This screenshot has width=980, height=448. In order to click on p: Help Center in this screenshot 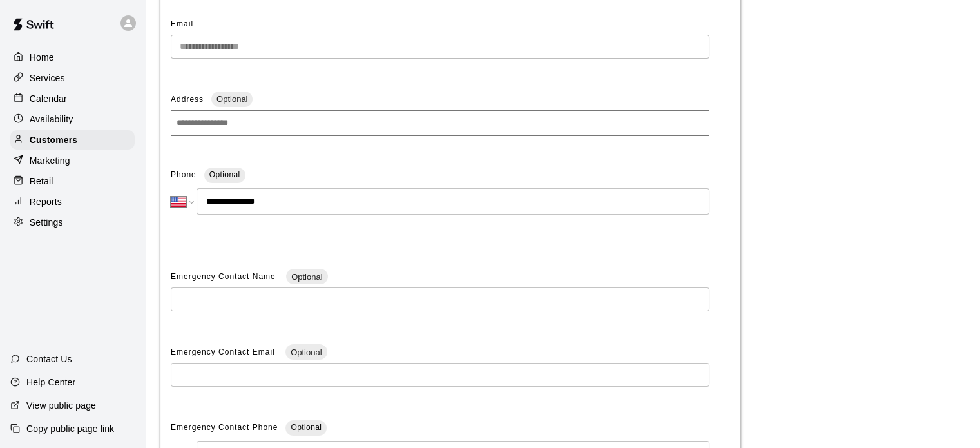, I will do `click(51, 383)`.